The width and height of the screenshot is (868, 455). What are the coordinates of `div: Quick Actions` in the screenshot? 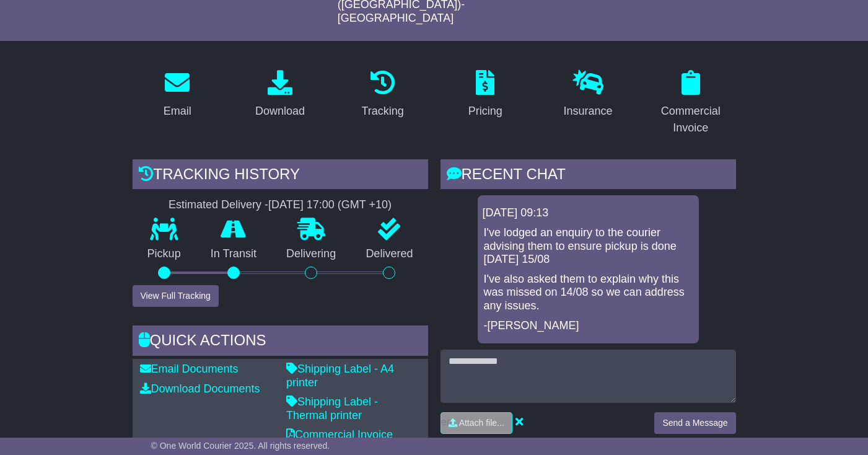 It's located at (280, 342).